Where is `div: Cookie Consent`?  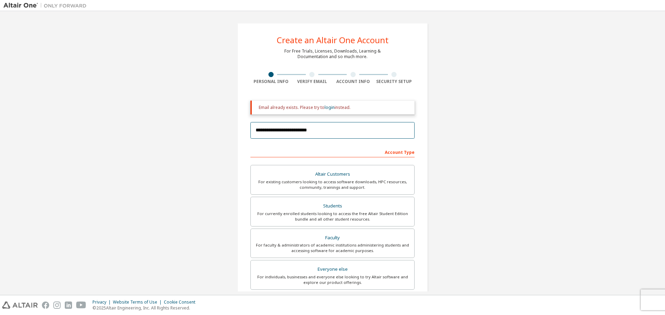
div: Cookie Consent is located at coordinates (181, 303).